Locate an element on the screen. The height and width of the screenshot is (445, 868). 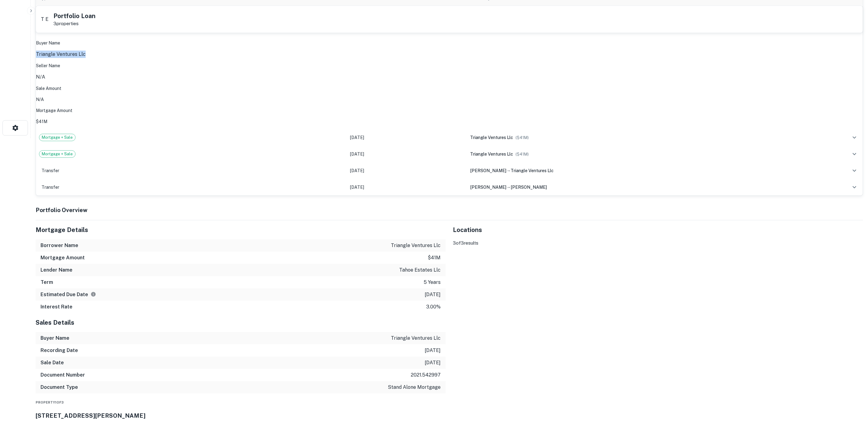
h6: Lender Name is located at coordinates (56, 270).